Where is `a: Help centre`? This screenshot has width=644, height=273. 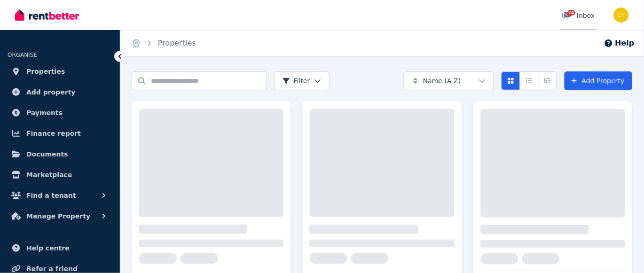 a: Help centre is located at coordinates (60, 248).